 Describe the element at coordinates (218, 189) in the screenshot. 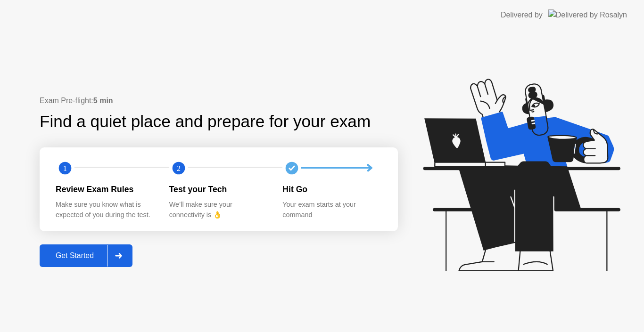

I see `div: Test your Tech` at that location.